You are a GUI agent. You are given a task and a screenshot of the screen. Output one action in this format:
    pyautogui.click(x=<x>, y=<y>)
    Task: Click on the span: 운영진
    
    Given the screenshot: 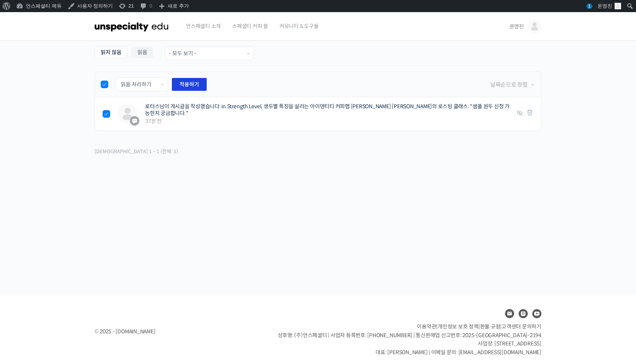 What is the action you would take?
    pyautogui.click(x=517, y=26)
    